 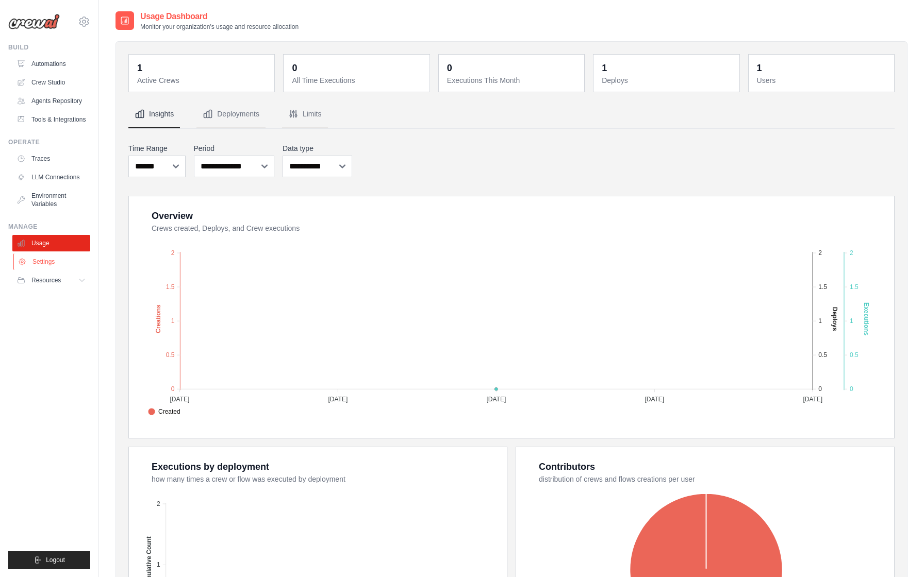 What do you see at coordinates (158, 319) in the screenshot?
I see `text: Creations` at bounding box center [158, 319].